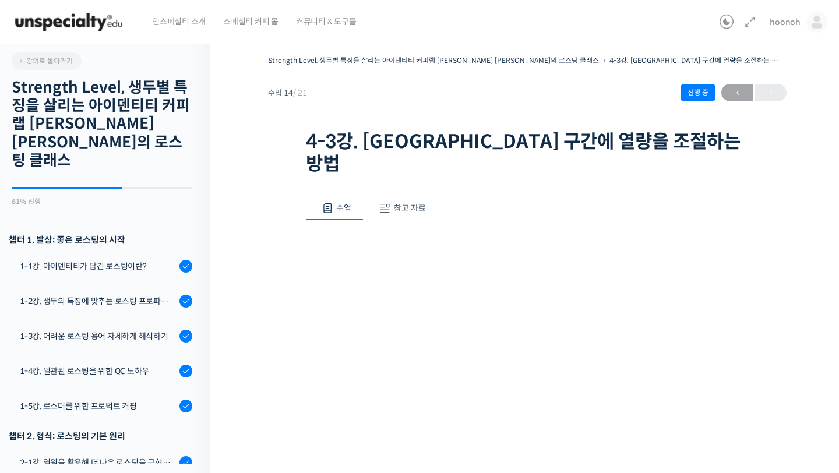  Describe the element at coordinates (344, 208) in the screenshot. I see `span: 수업` at that location.